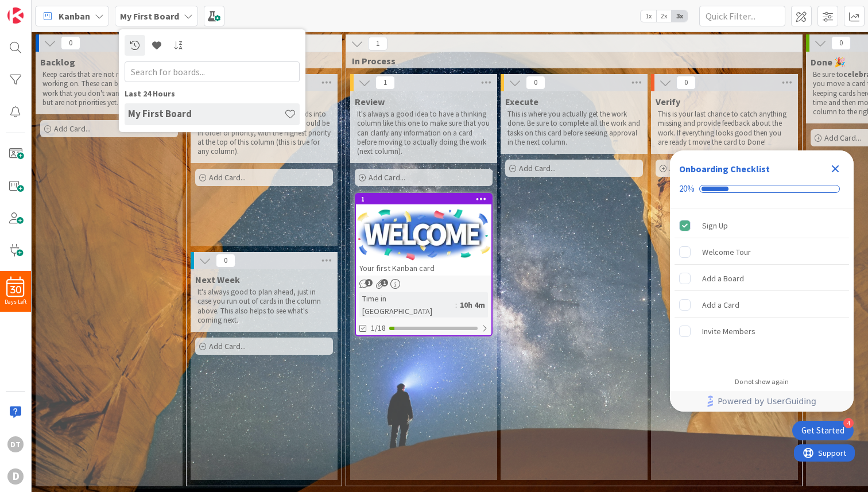 The height and width of the screenshot is (492, 868). Describe the element at coordinates (762, 401) in the screenshot. I see `a: Powered by UserGuiding` at that location.